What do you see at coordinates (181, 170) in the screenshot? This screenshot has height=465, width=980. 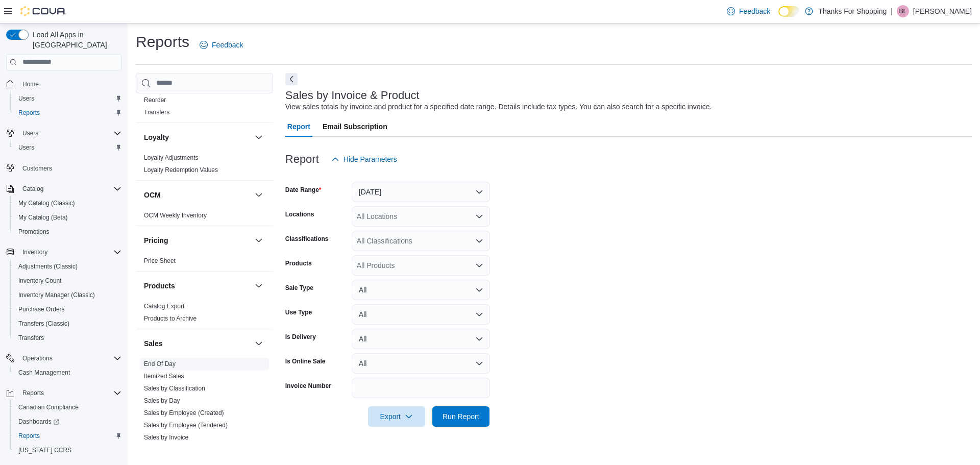 I see `span: Loyalty Redemption Values` at bounding box center [181, 170].